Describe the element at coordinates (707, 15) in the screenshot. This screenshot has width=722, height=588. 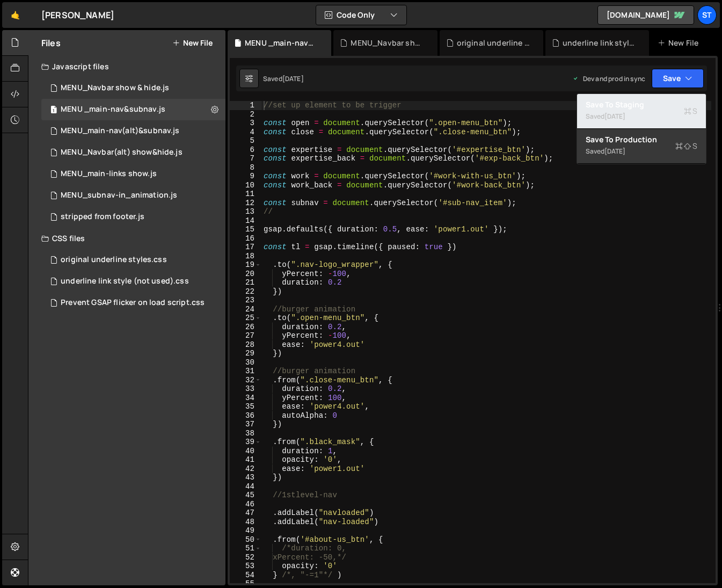
I see `div: St` at that location.